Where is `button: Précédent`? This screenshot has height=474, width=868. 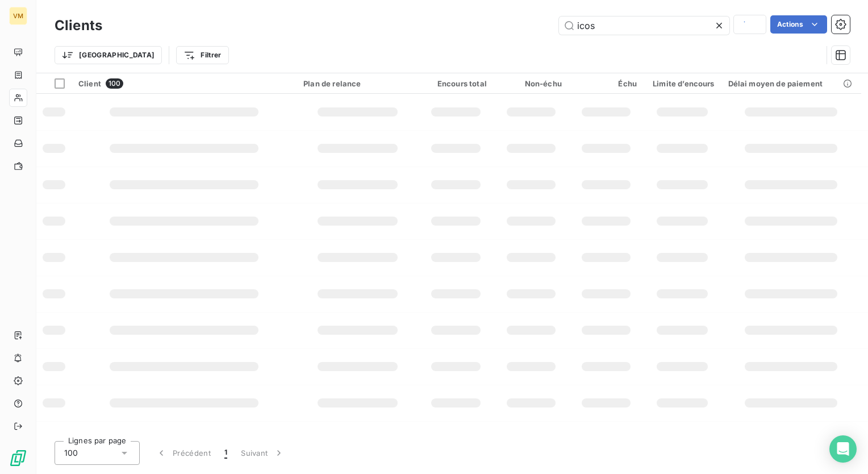
button: Précédent is located at coordinates (183, 453).